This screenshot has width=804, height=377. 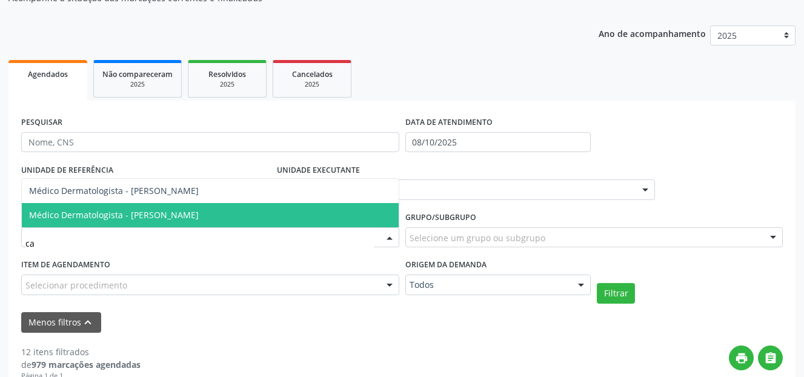 What do you see at coordinates (48, 74) in the screenshot?
I see `span: Agendados` at bounding box center [48, 74].